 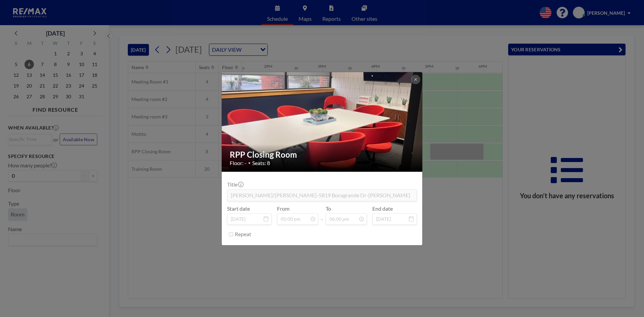 I want to click on span: Floor: -, so click(x=238, y=163).